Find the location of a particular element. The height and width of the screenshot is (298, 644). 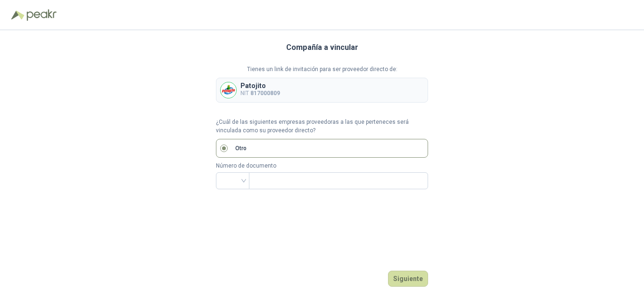

img: Peakr is located at coordinates (41, 15).